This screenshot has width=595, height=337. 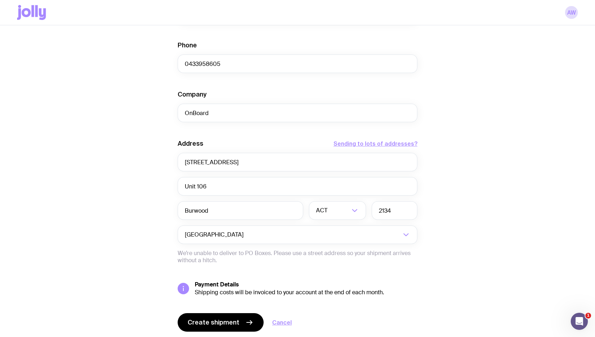 What do you see at coordinates (282, 323) in the screenshot?
I see `a: Cancel` at bounding box center [282, 323].